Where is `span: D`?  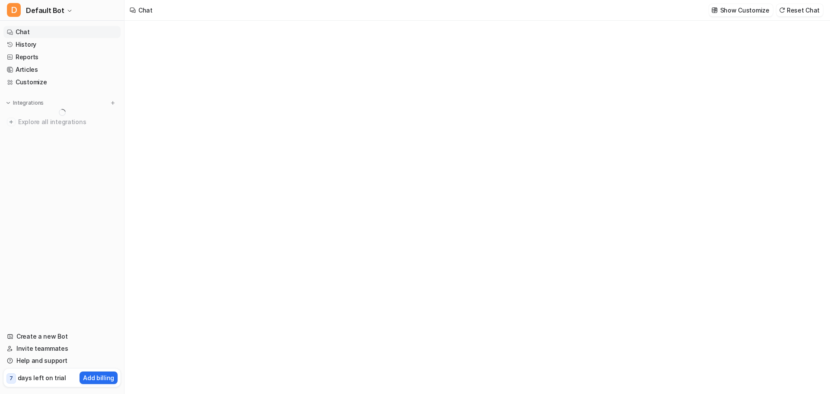 span: D is located at coordinates (14, 10).